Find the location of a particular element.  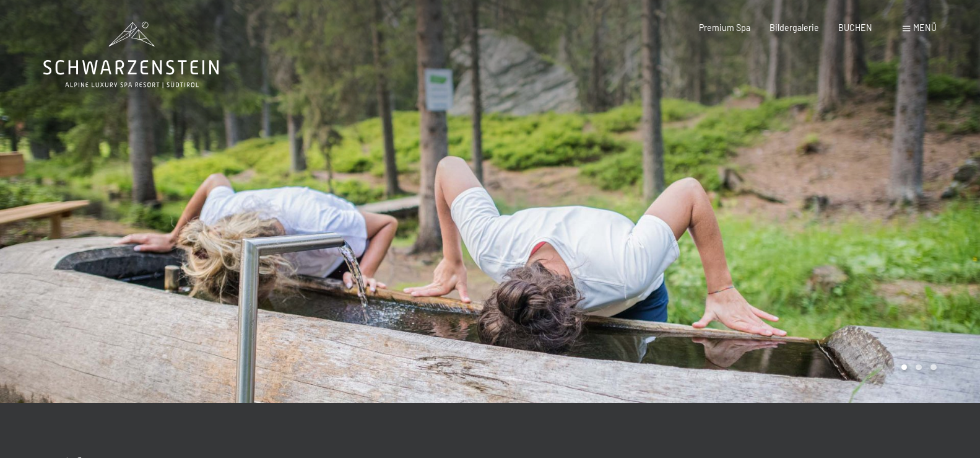

span: Menü is located at coordinates (925, 27).